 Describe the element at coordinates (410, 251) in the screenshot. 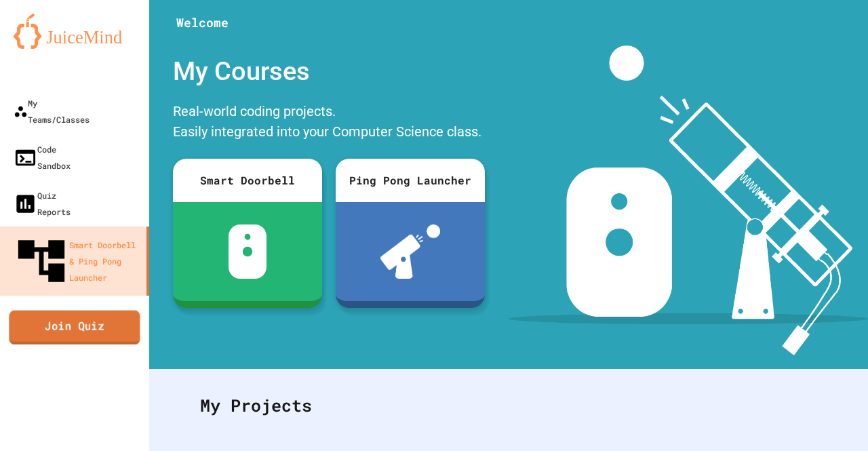

I see `img: ppl-with-ball.png` at that location.